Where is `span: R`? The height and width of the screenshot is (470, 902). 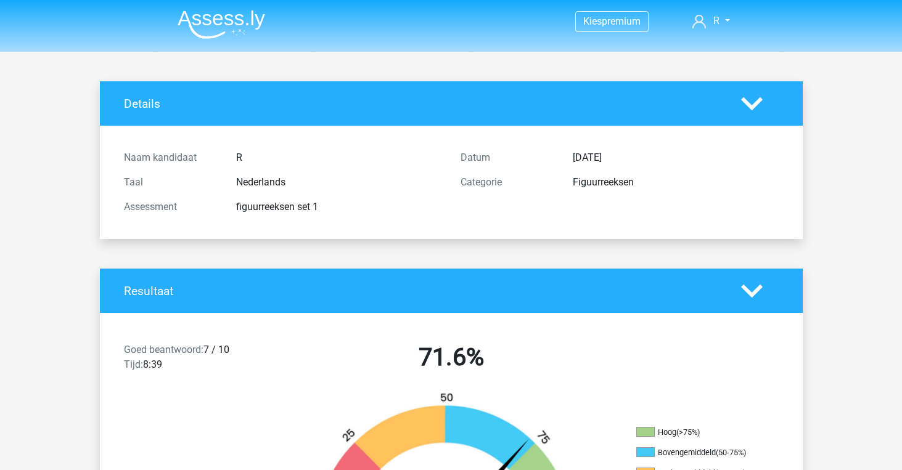
span: R is located at coordinates (716, 20).